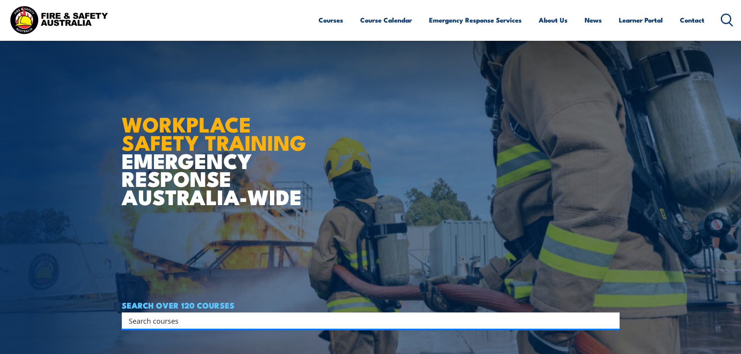 The width and height of the screenshot is (741, 354). What do you see at coordinates (371, 305) in the screenshot?
I see `h4: SEARCH OVER 120 COURSES` at bounding box center [371, 305].